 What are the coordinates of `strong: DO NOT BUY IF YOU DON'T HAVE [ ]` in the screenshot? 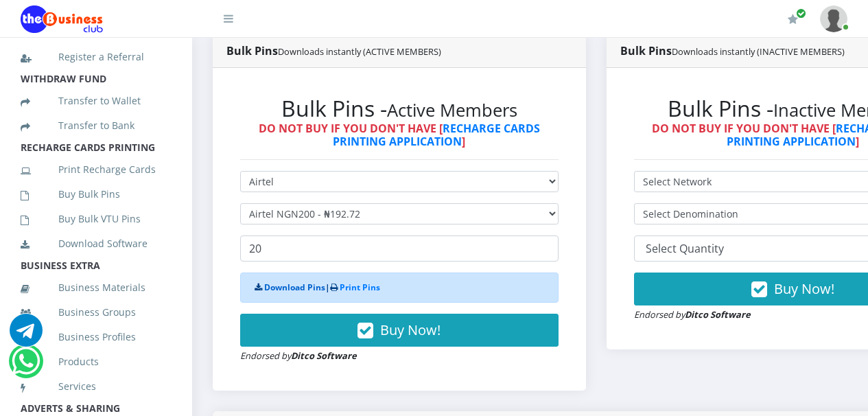 It's located at (399, 135).